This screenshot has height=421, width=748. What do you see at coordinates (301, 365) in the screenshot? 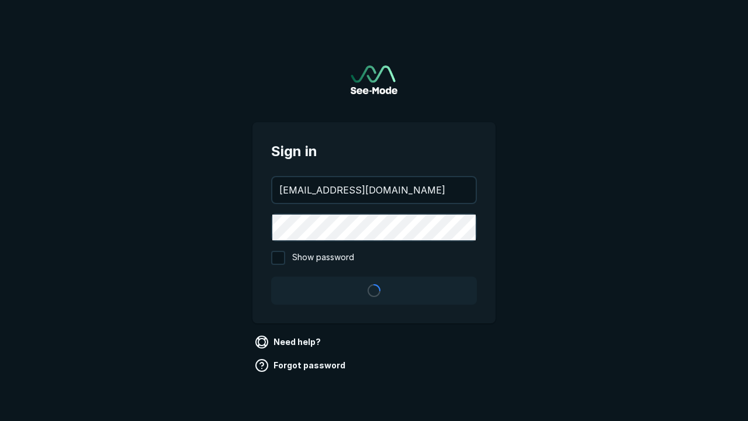
I see `a: Forgot password` at bounding box center [301, 365].